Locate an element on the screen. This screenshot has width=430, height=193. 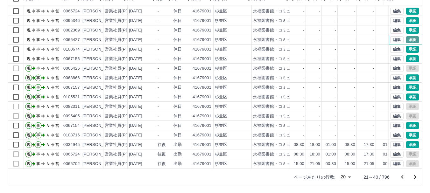
div: 08:30 is located at coordinates (350, 145).